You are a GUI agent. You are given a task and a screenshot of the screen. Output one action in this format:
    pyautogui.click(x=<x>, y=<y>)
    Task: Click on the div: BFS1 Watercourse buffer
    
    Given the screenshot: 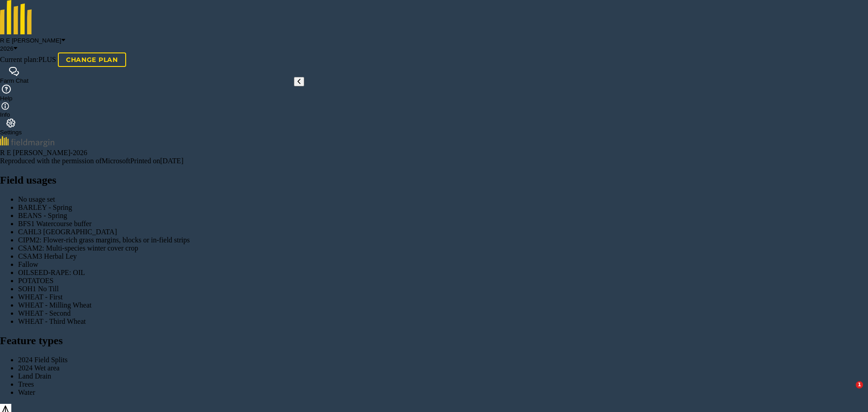 What is the action you would take?
    pyautogui.click(x=443, y=224)
    